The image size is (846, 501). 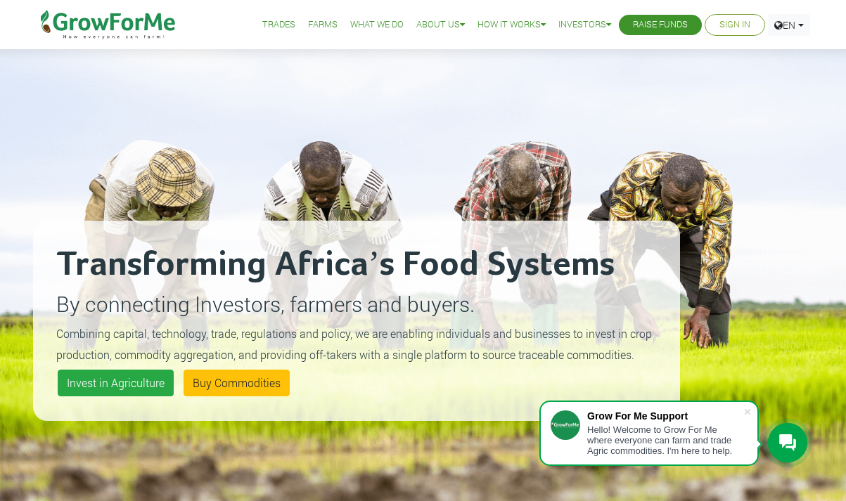 What do you see at coordinates (115, 383) in the screenshot?
I see `a: Invest in Agriculture` at bounding box center [115, 383].